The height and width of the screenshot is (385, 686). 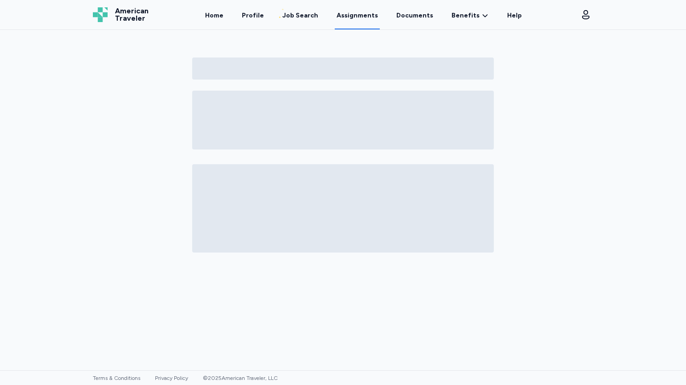 I want to click on a: Terms & Conditions, so click(x=116, y=378).